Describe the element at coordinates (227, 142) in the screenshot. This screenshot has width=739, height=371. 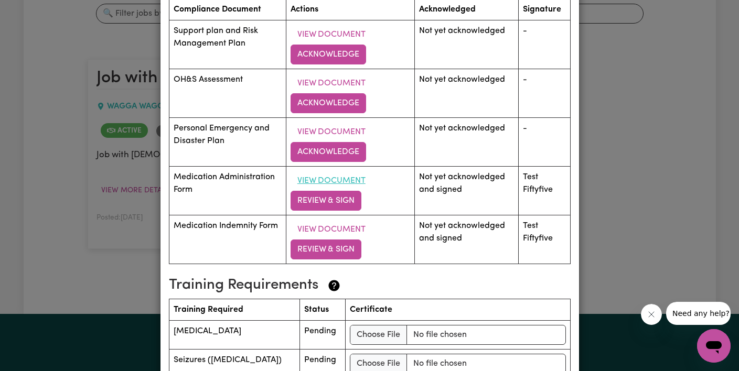
I see `td: Personal Emergency and Disaster Plan` at that location.